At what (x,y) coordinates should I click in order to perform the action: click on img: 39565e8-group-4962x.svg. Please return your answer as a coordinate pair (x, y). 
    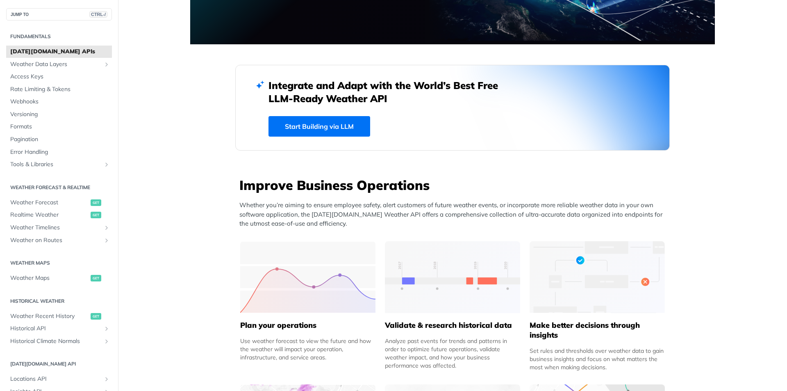
    Looking at the image, I should click on (308, 277).